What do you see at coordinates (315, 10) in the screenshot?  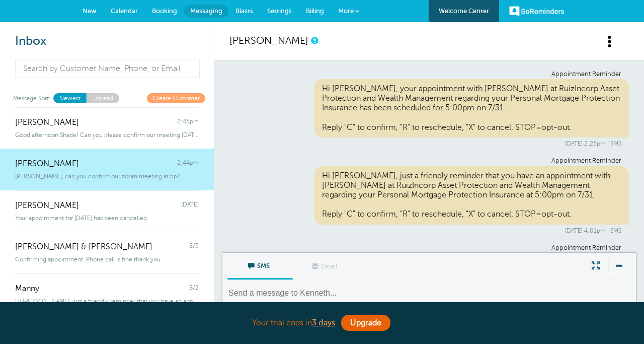 I see `span: Billing` at bounding box center [315, 10].